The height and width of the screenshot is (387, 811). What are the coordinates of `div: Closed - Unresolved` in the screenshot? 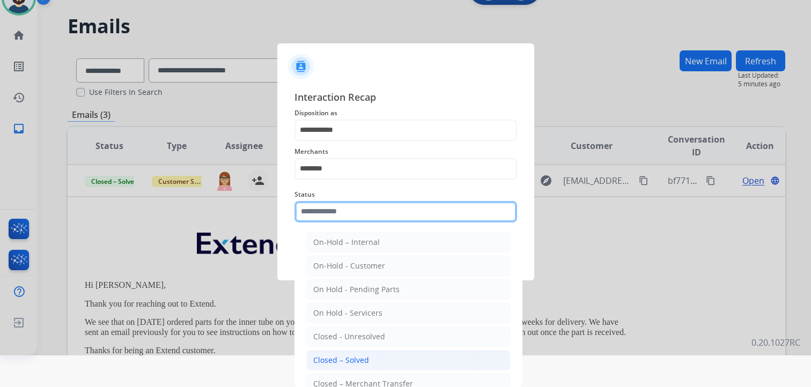 It's located at (349, 337).